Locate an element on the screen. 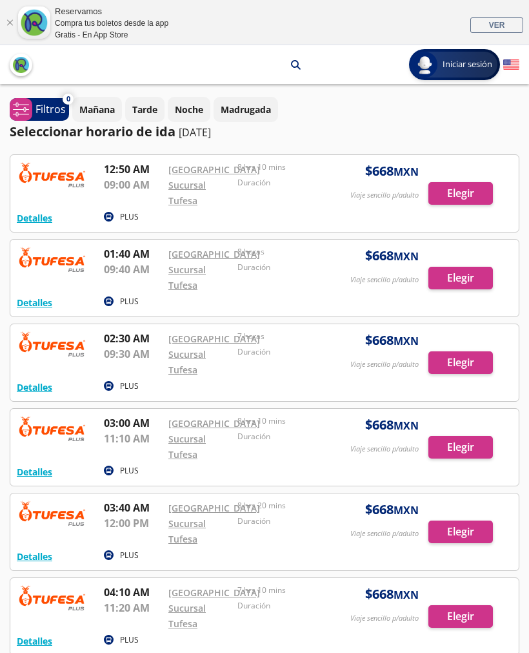 Image resolution: width=529 pixels, height=653 pixels. span: VER is located at coordinates (497, 25).